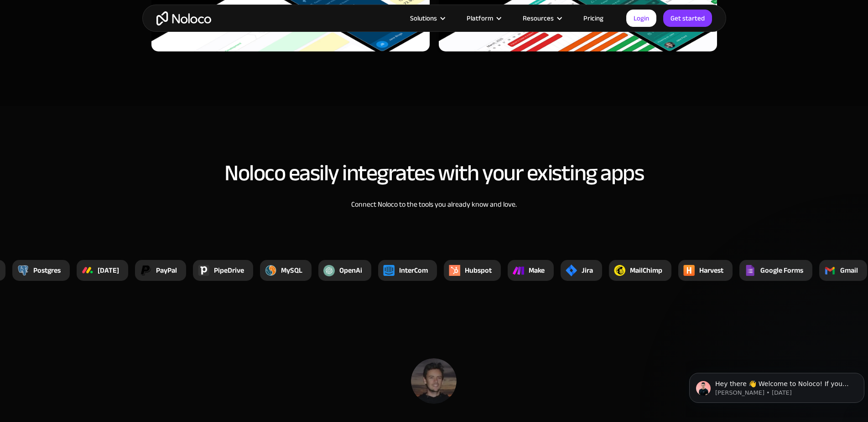 This screenshot has width=868, height=422. Describe the element at coordinates (47, 270) in the screenshot. I see `div: Postgres` at that location.